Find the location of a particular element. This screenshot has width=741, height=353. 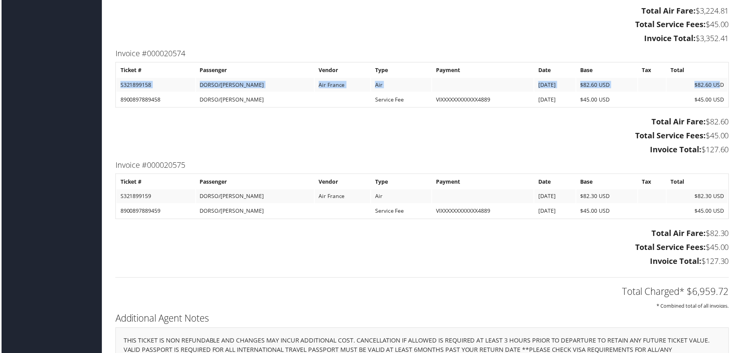

h3: $82.60 is located at coordinates (423, 122).